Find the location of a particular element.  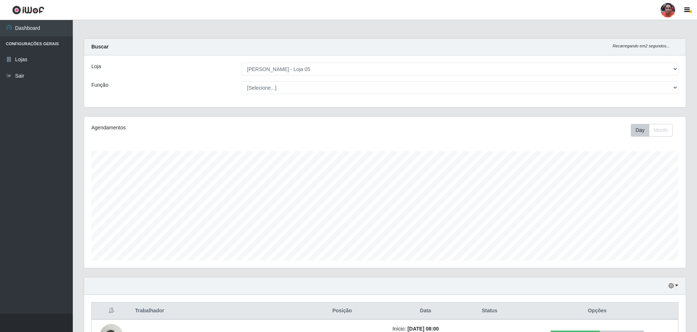

img: CoreUI Logo is located at coordinates (28, 10).